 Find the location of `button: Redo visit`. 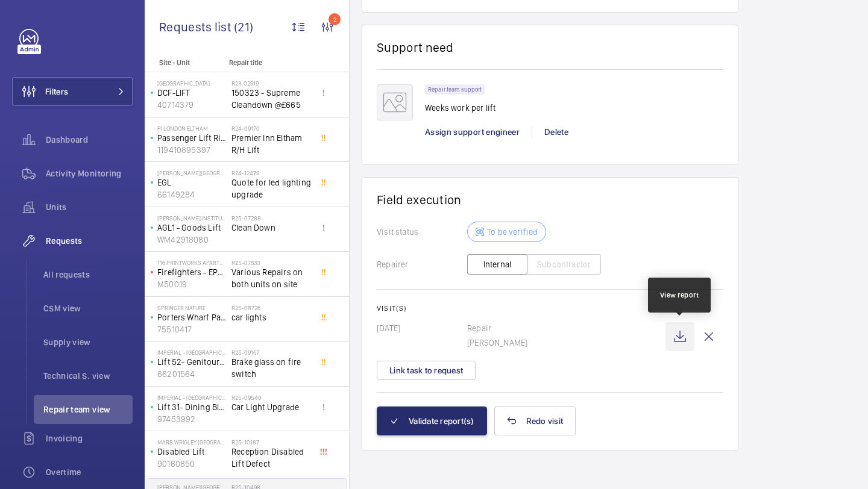

button: Redo visit is located at coordinates (535, 421).